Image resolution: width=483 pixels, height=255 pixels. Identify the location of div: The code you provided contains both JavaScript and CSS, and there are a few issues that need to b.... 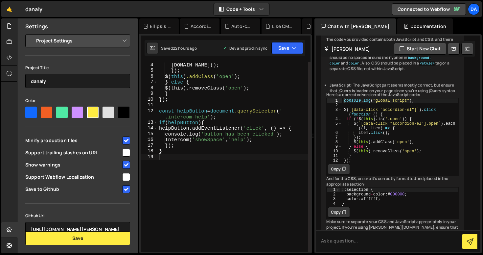
(392, 139).